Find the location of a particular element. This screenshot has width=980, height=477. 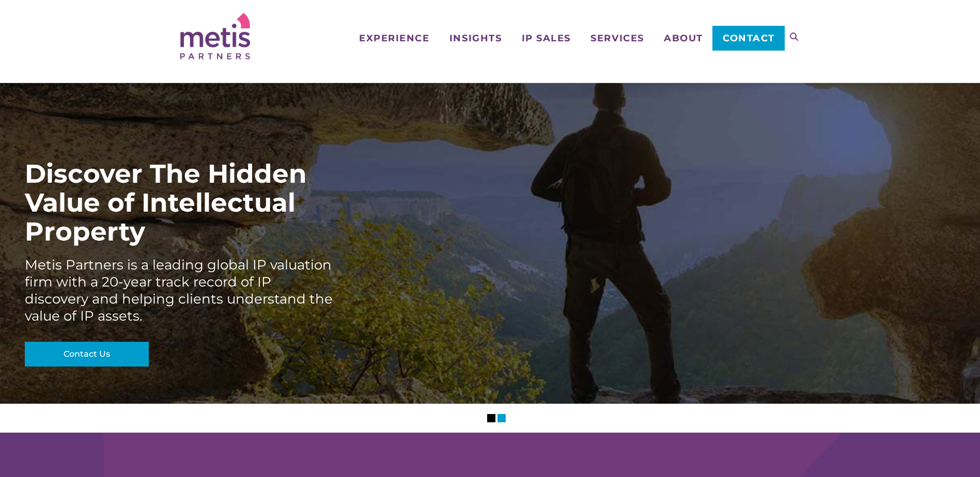

span: Experience is located at coordinates (395, 38).